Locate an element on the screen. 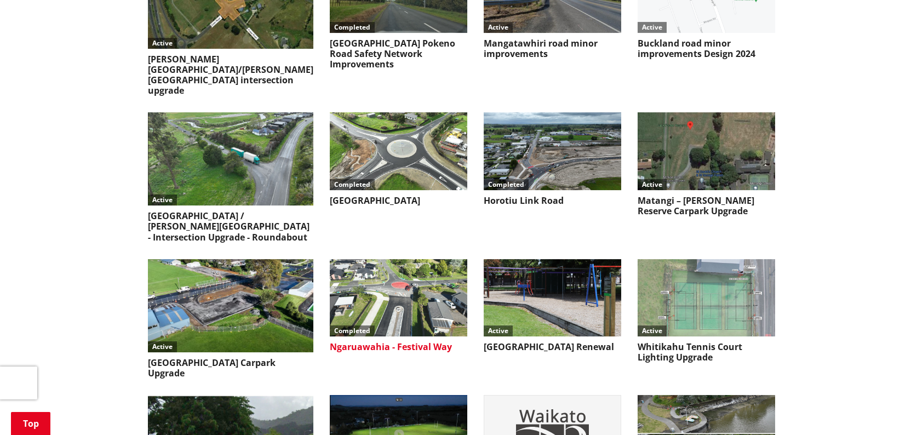 The height and width of the screenshot is (435, 923). a: CompletedHorotiu Link Road is located at coordinates (552, 159).